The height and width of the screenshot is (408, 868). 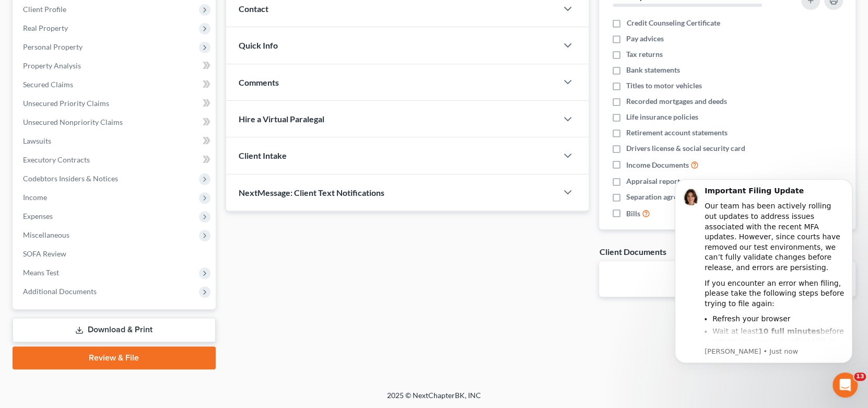 I want to click on span: Income Documents, so click(x=657, y=165).